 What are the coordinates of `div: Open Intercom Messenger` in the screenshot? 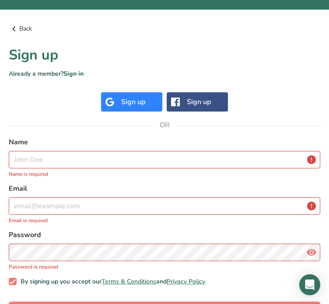 It's located at (310, 285).